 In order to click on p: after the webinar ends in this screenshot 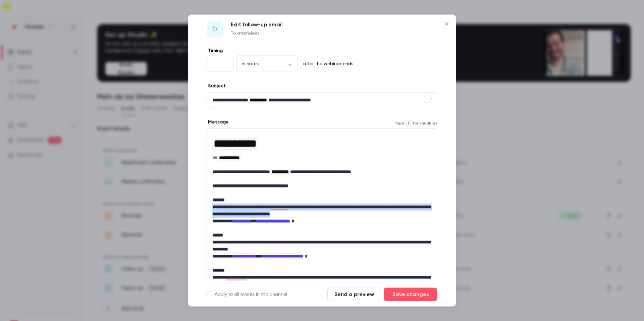, I will do `click(327, 64)`.